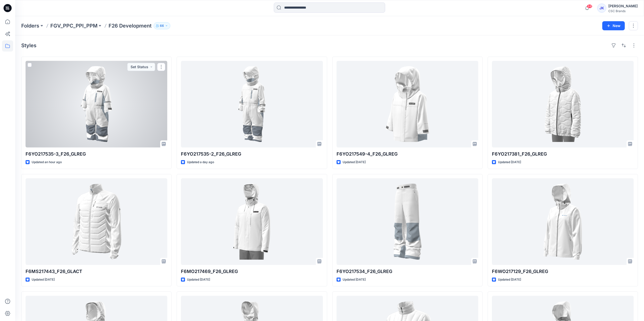 The height and width of the screenshot is (321, 644). I want to click on p: F6YO217535-2_F26_GLREG, so click(251, 155).